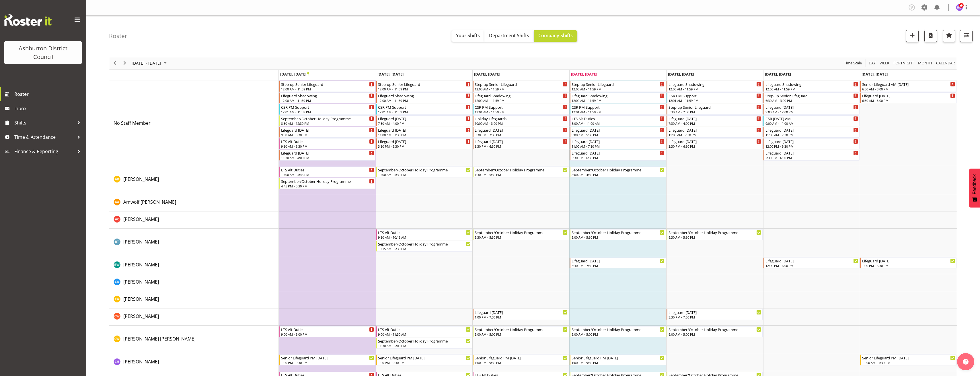 This screenshot has height=376, width=980. I want to click on button: Next, so click(125, 63).